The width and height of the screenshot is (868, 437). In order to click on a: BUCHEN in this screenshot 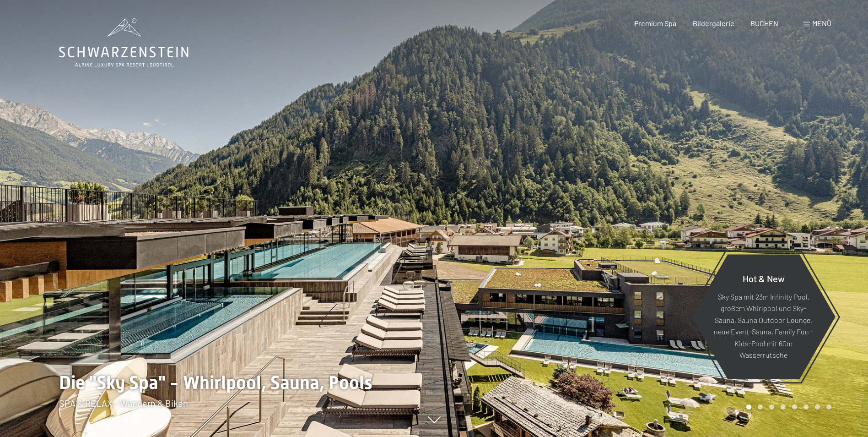, I will do `click(764, 23)`.